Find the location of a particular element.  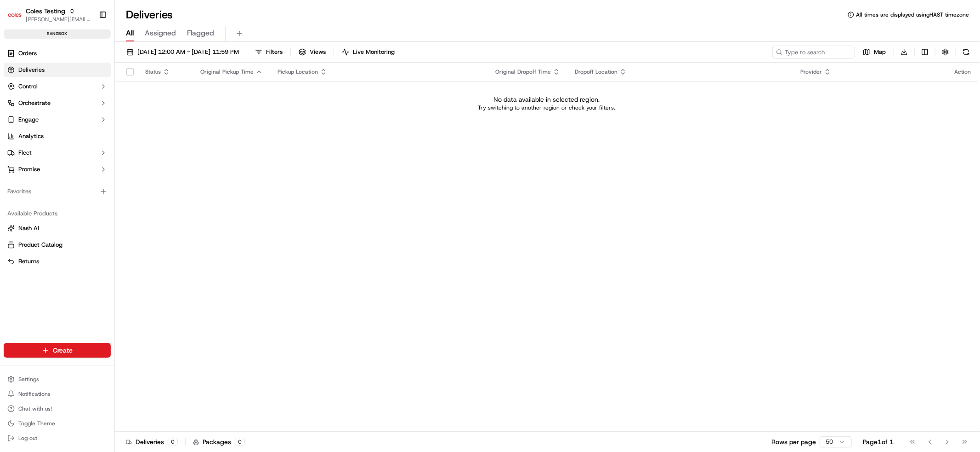

span: Chat with us! is located at coordinates (35, 408).